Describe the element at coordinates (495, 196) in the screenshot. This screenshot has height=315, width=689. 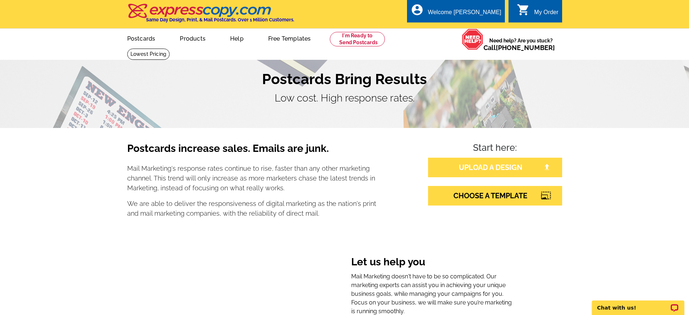
I see `a: CHOOSE A TEMPLATE` at that location.